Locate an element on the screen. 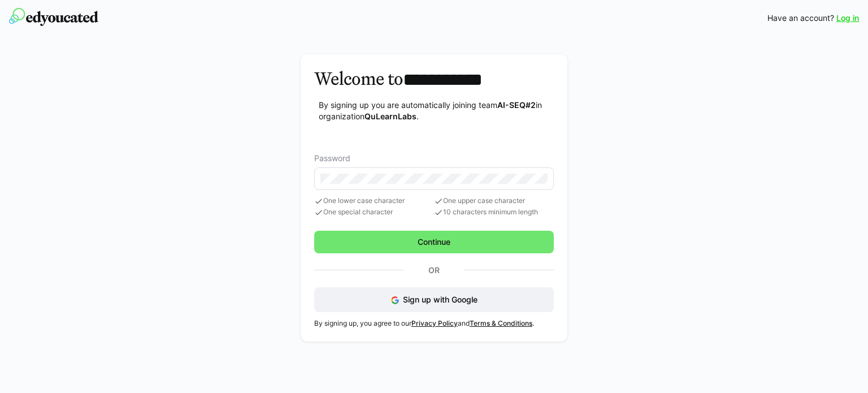 Image resolution: width=868 pixels, height=393 pixels. span: One special character is located at coordinates (374, 212).